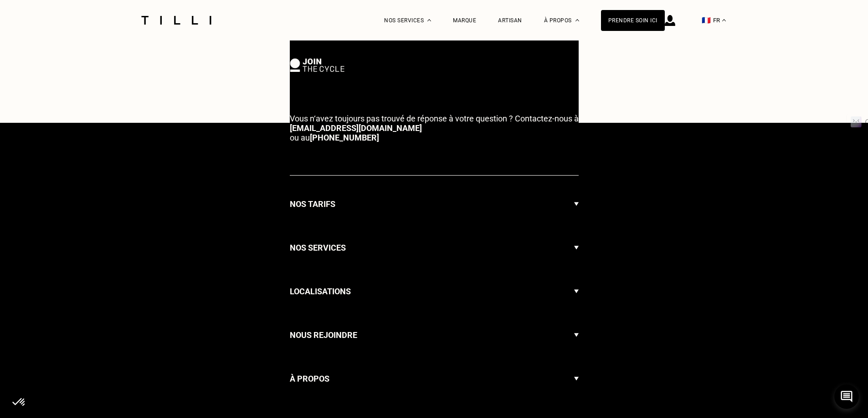  I want to click on h3: Nos services, so click(317, 248).